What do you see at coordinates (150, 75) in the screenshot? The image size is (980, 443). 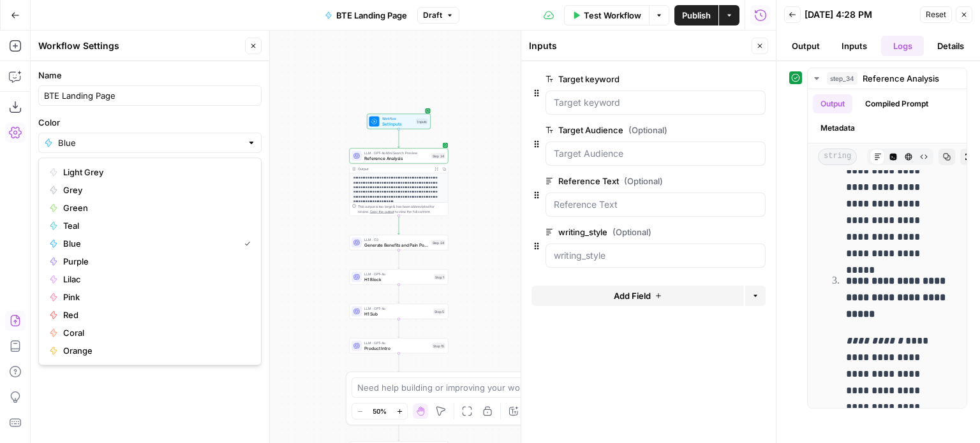 I see `label: Name` at bounding box center [150, 75].